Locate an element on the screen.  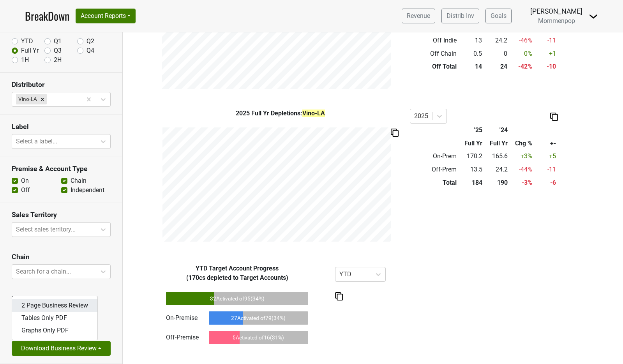
td: -10 is located at coordinates (546, 67).